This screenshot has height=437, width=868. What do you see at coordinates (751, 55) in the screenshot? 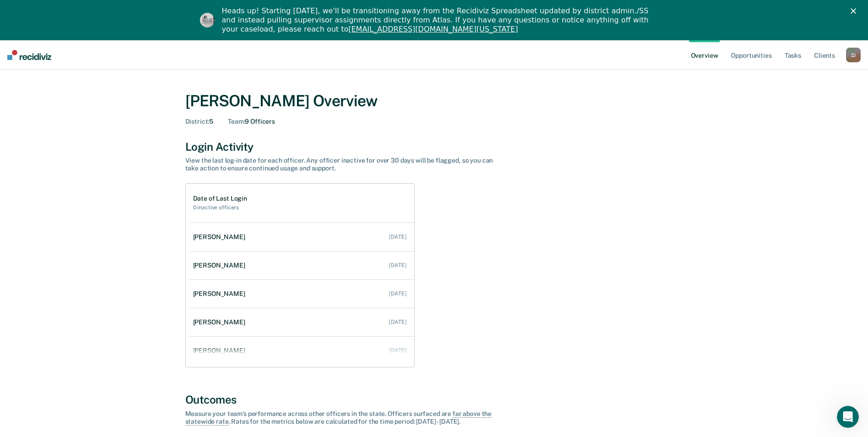
I see `a: Opportunities` at bounding box center [751, 55].